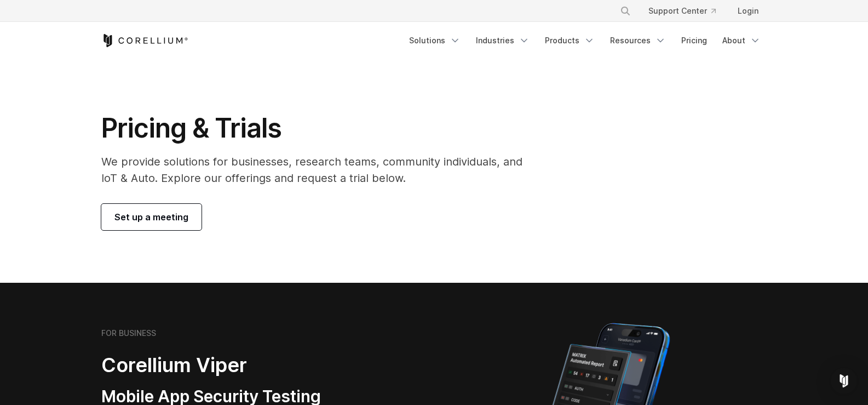 This screenshot has width=868, height=405. I want to click on a: Solutions, so click(435, 40).